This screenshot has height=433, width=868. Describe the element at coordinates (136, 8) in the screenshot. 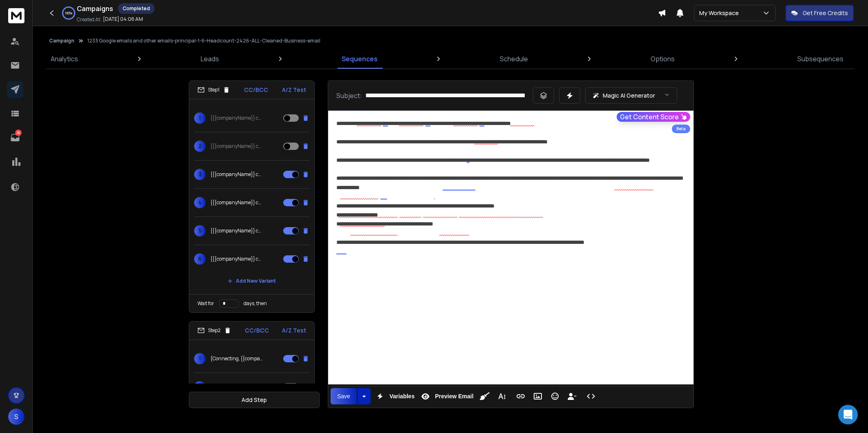

I see `div: Completed` at that location.